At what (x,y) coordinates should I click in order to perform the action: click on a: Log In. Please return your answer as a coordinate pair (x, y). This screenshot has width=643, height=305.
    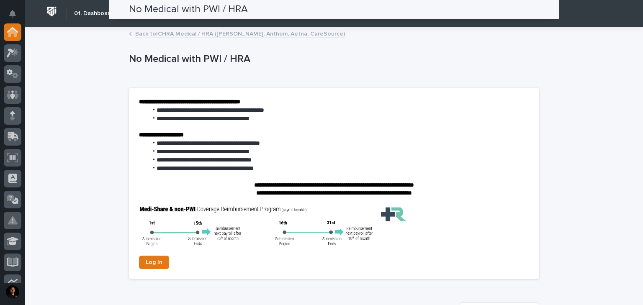
    Looking at the image, I should click on (154, 263).